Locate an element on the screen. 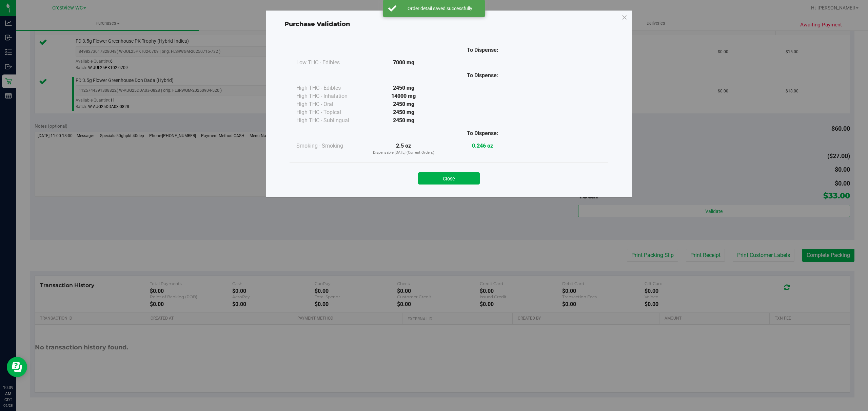  div: 7000 mg is located at coordinates (403, 63).